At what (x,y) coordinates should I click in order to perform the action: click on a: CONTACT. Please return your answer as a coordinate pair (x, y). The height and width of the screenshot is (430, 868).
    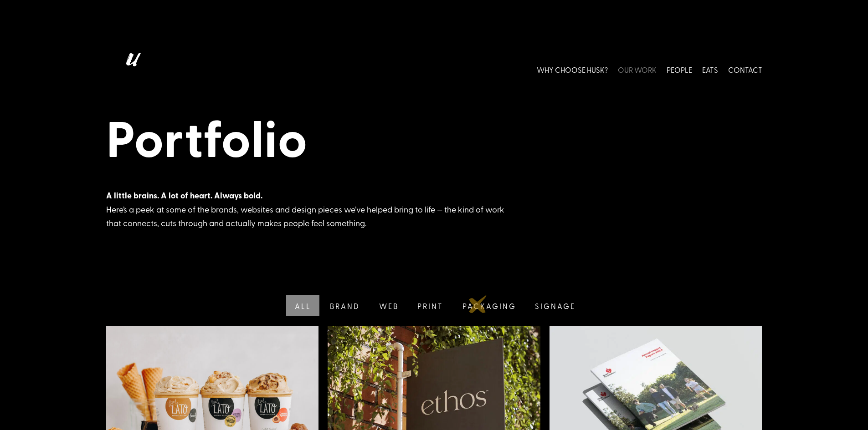
    Looking at the image, I should click on (745, 69).